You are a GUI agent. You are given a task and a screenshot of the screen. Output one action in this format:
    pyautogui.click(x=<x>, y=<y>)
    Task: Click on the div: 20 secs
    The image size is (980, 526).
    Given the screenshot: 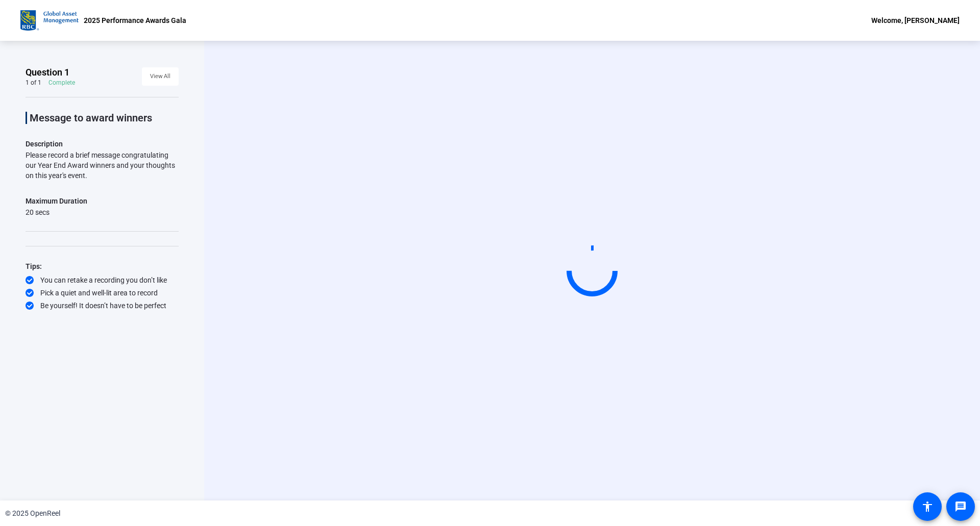 What is the action you would take?
    pyautogui.click(x=56, y=213)
    